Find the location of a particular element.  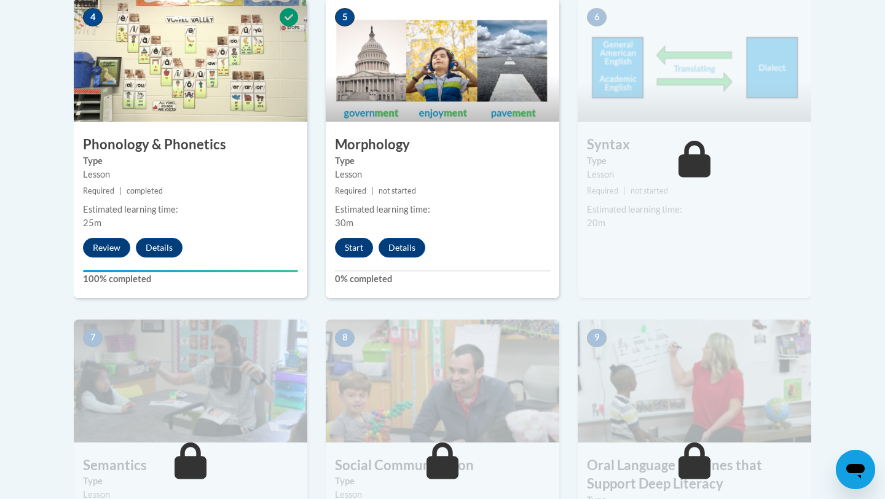

span: 30m is located at coordinates (344, 223).